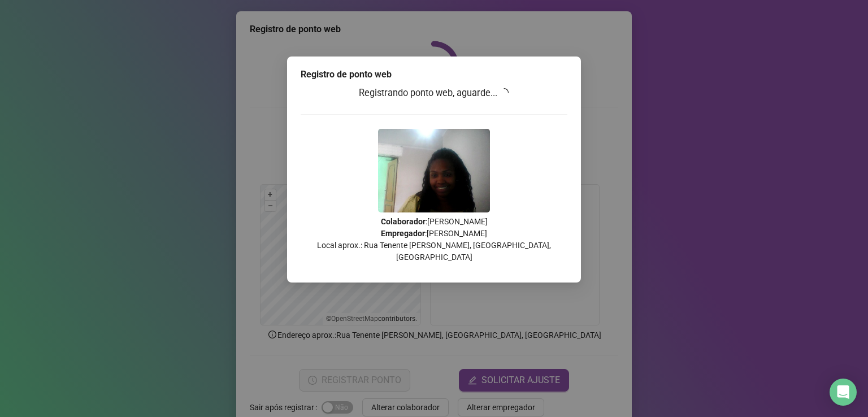 The width and height of the screenshot is (868, 417). Describe the element at coordinates (504, 93) in the screenshot. I see `span: loading` at that location.